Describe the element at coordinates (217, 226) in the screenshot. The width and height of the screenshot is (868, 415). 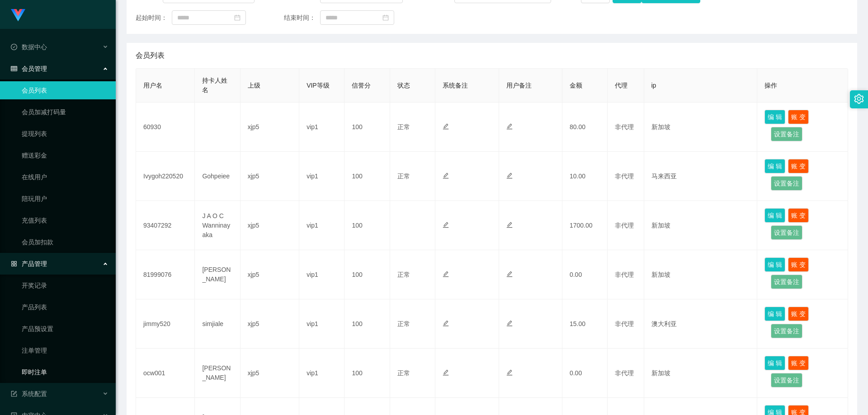
I see `td: J A O C Wanninayaka` at that location.